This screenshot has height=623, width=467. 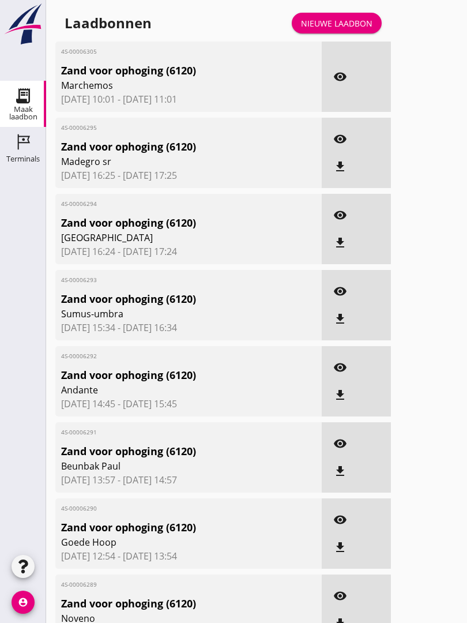 What do you see at coordinates (167, 585) in the screenshot?
I see `span: 4S-00006289` at bounding box center [167, 585].